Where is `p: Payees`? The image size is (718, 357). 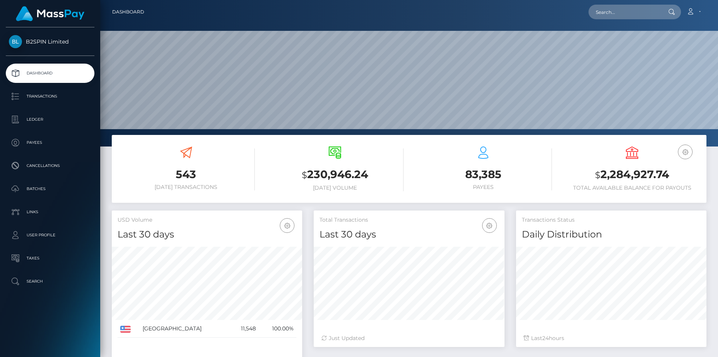
p: Payees is located at coordinates (50, 143).